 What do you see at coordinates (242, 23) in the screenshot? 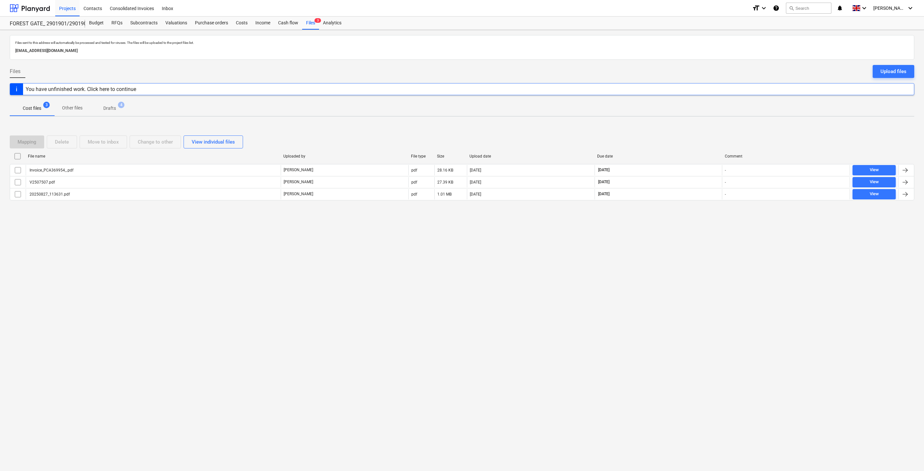
I see `a: Costs` at bounding box center [242, 23].